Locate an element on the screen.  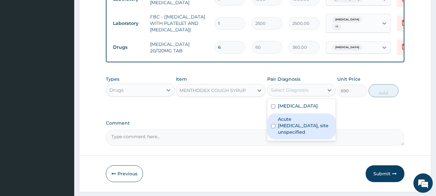
div: MENTHODEX COUGH SYRUP is located at coordinates (212, 90).